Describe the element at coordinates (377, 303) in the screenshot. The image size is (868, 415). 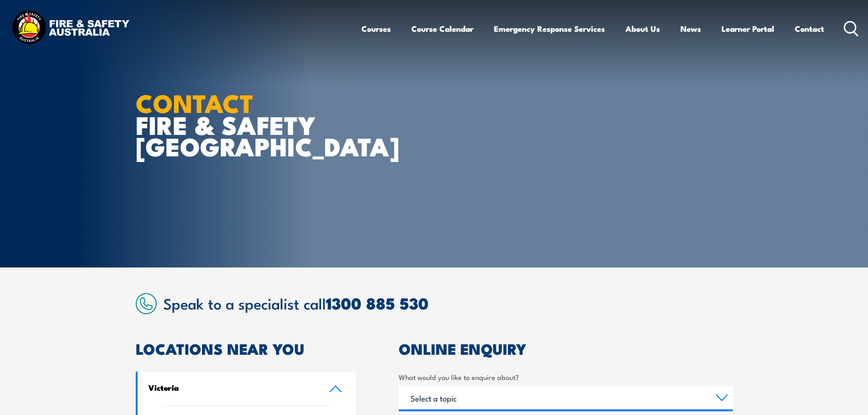
I see `a: 1300 885 530` at that location.